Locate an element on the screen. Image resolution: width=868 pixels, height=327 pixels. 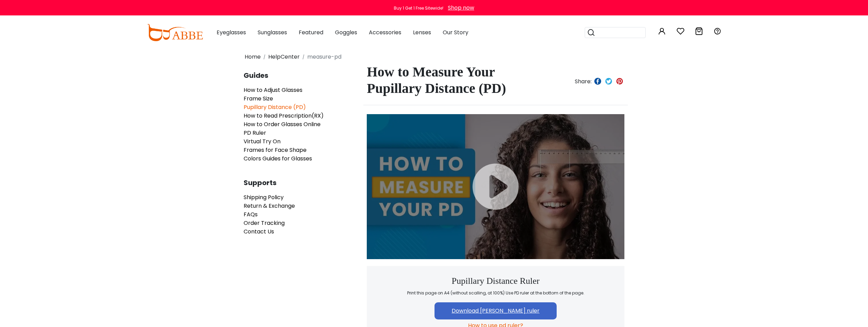
a: FAQs is located at coordinates (251, 214).